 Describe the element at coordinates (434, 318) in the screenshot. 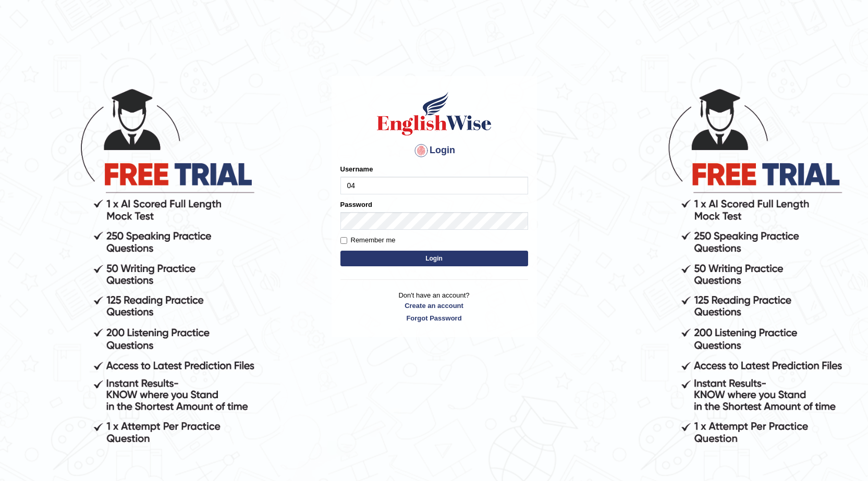

I see `a: Forgot Password` at that location.